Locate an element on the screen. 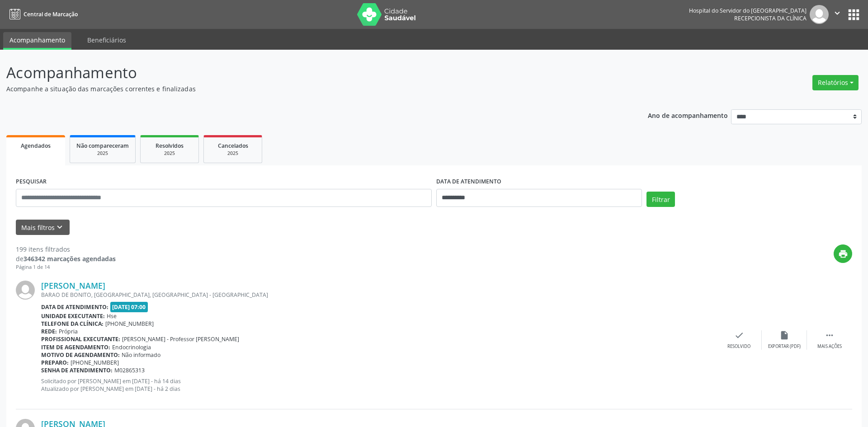 This screenshot has height=427, width=868. span: Hse is located at coordinates (112, 316).